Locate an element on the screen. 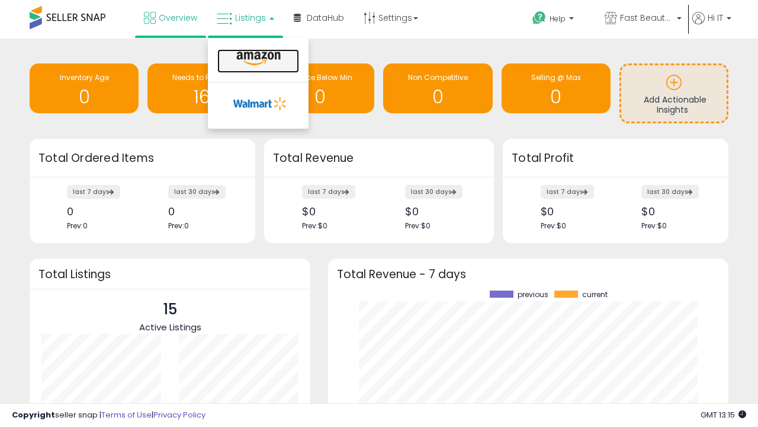 Image resolution: width=758 pixels, height=427 pixels. span: current is located at coordinates (595, 294).